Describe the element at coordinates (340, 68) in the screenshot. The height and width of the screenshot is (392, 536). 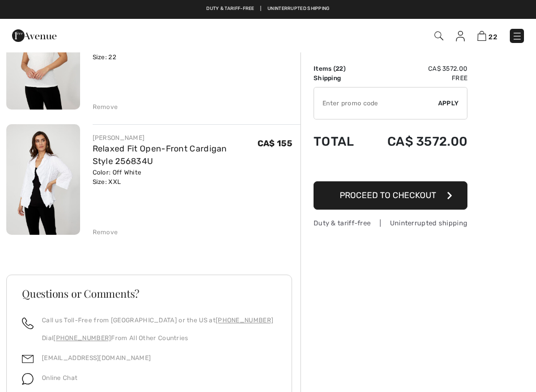
I see `td: Items ( )` at that location.